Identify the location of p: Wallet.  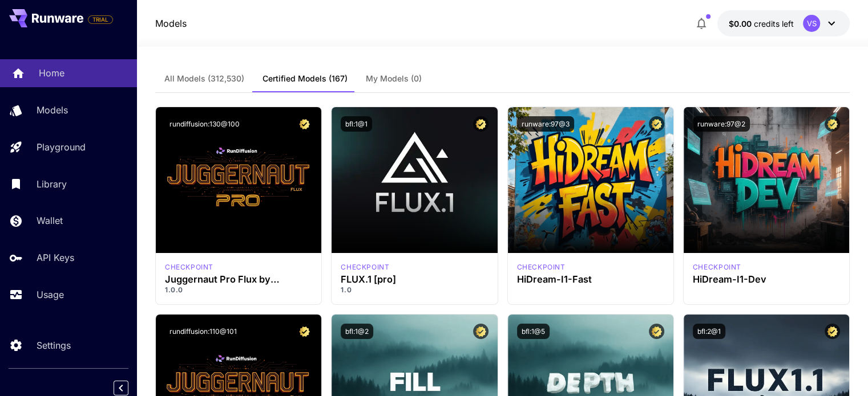
(50, 220).